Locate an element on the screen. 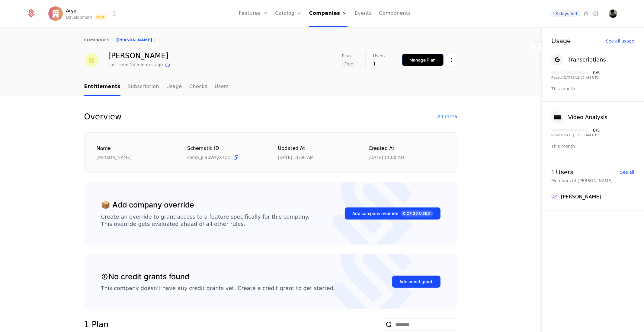  a: companies is located at coordinates (97, 40).